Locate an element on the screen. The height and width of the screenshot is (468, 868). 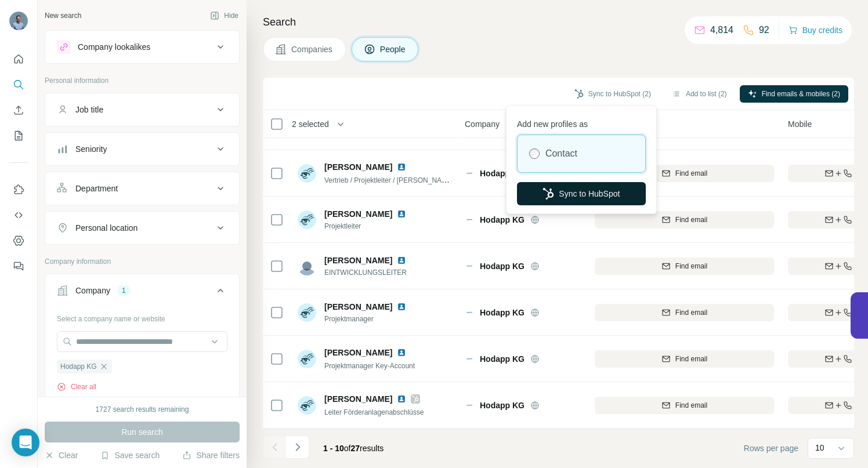
button: Quick start is located at coordinates (18, 59).